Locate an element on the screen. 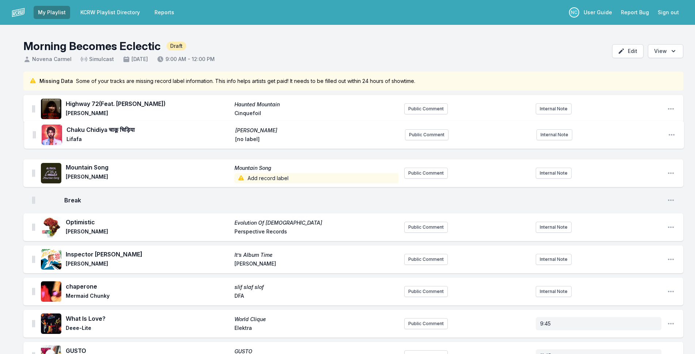  span: Optimistic is located at coordinates (148, 222).